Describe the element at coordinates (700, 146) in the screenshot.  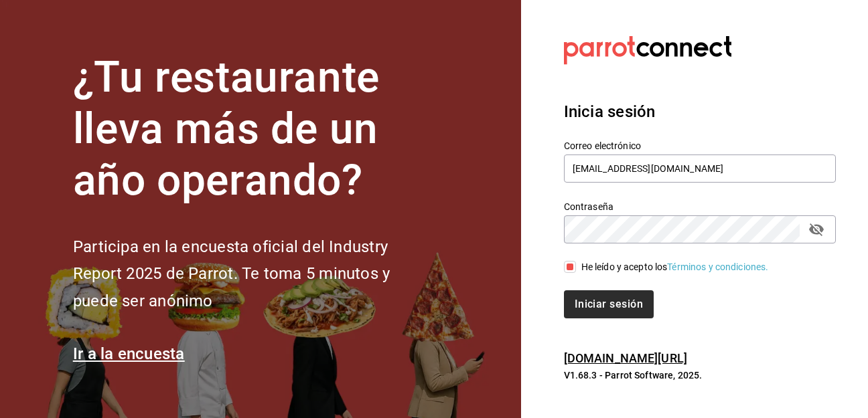
I see `label: Correo electrónico` at that location.